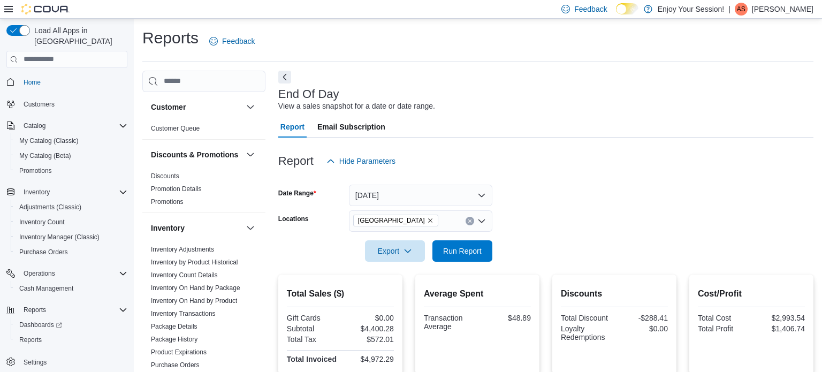 The width and height of the screenshot is (822, 372). What do you see at coordinates (204, 191) in the screenshot?
I see `div: Discounts & Promotions` at bounding box center [204, 191].